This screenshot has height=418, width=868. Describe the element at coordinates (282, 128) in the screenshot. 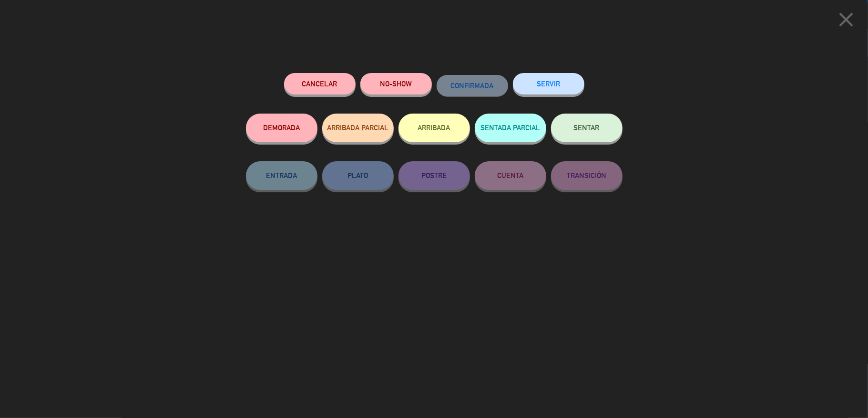

I see `button: DEMORADA` at that location.